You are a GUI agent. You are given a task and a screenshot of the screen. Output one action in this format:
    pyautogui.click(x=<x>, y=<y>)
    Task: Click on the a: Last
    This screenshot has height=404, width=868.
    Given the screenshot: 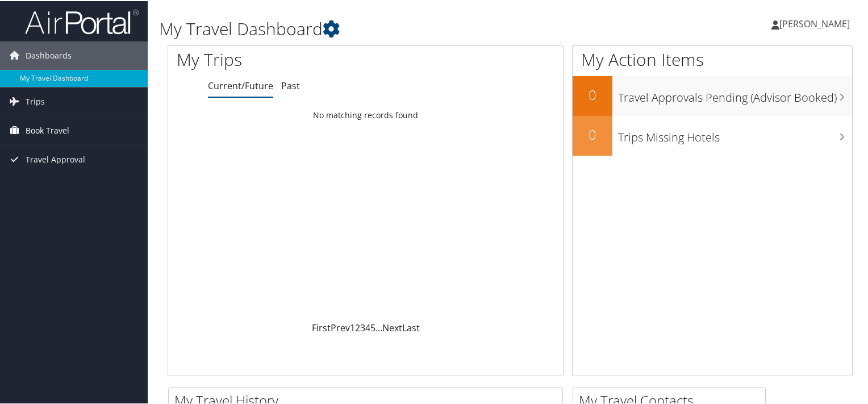 What is the action you would take?
    pyautogui.click(x=410, y=326)
    